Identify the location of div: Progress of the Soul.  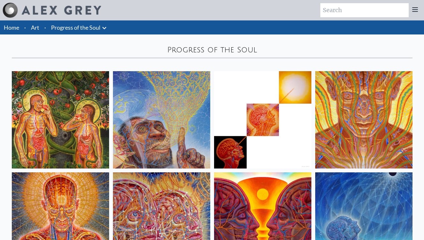
(212, 50).